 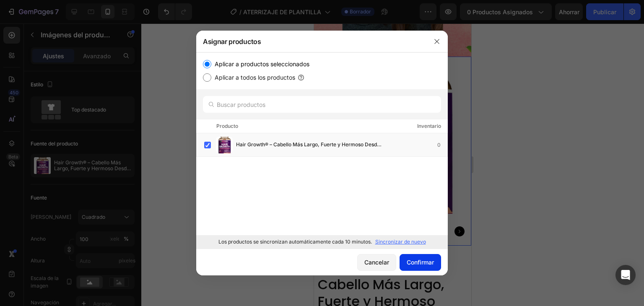 What do you see at coordinates (438, 145) in the screenshot?
I see `font: 0` at bounding box center [438, 145].